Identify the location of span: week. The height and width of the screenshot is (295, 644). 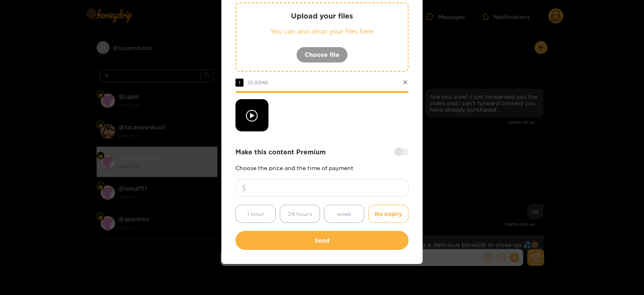
(344, 213).